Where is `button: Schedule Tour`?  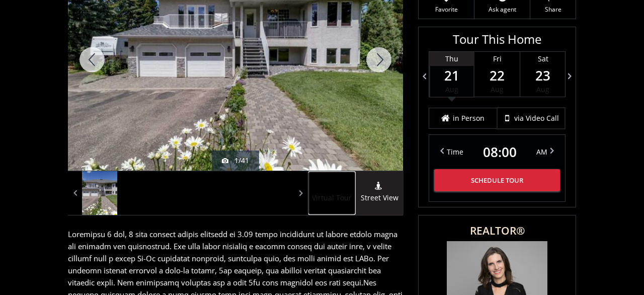 button: Schedule Tour is located at coordinates (497, 180).